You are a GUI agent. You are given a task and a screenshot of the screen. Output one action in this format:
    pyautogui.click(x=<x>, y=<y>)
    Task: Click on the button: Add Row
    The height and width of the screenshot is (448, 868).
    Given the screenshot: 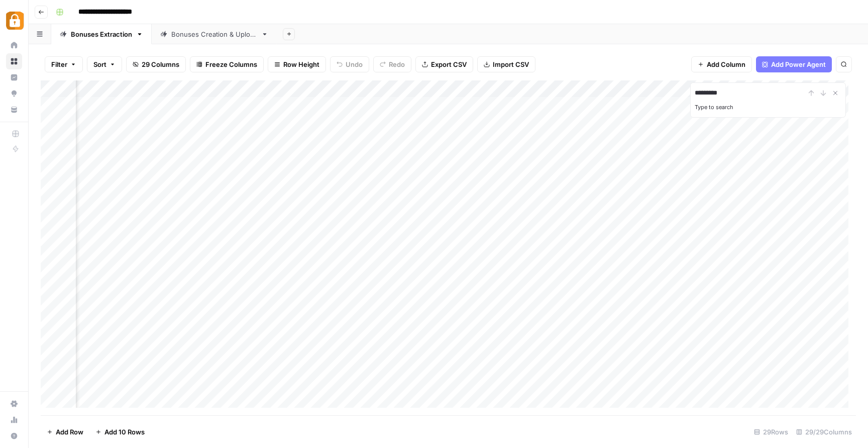 What is the action you would take?
    pyautogui.click(x=65, y=432)
    